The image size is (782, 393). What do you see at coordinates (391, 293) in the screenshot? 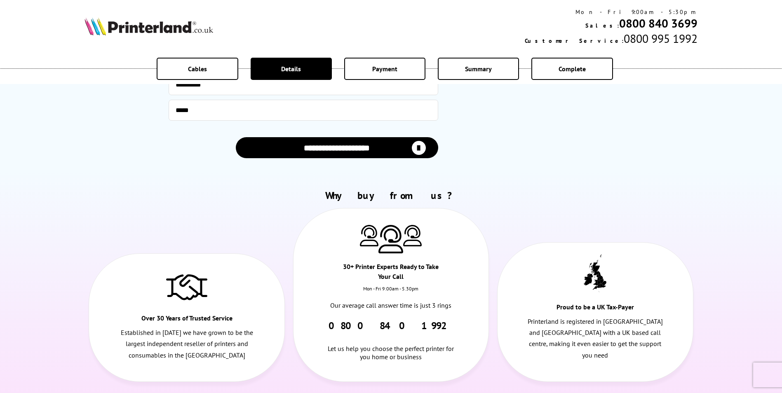
I see `div: Mon - Fri 9:00am - 5.30pm` at bounding box center [391, 293].